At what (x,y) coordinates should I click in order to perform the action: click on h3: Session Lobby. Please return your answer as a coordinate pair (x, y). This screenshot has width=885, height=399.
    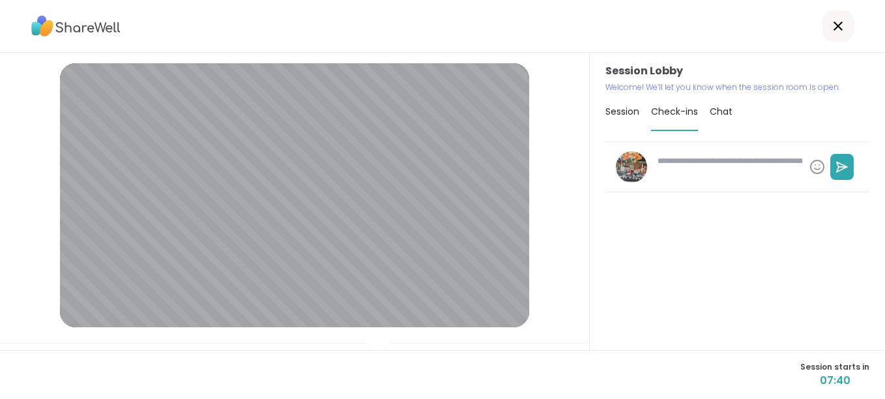
    Looking at the image, I should click on (737, 71).